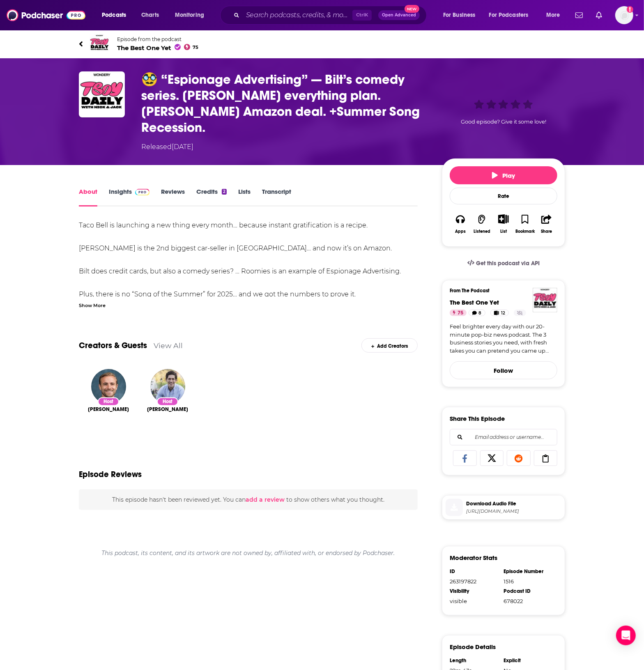  I want to click on button: Bookmark, so click(525, 224).